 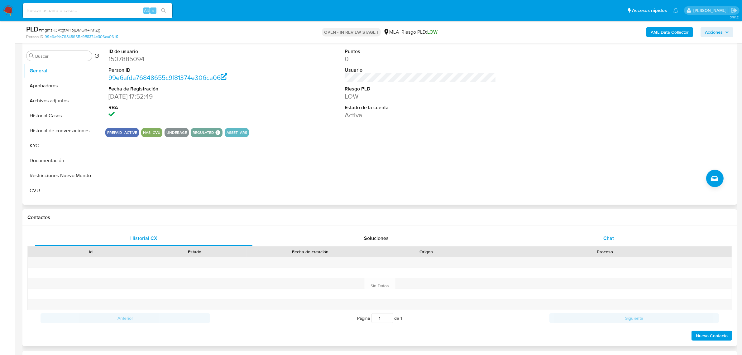 I want to click on button: Documentación, so click(x=63, y=161).